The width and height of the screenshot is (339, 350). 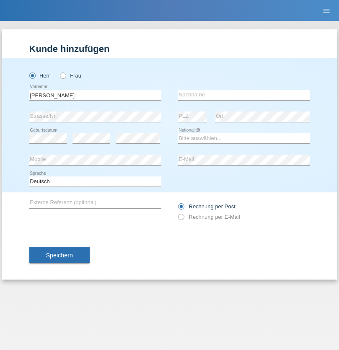 I want to click on a: menu, so click(x=326, y=10).